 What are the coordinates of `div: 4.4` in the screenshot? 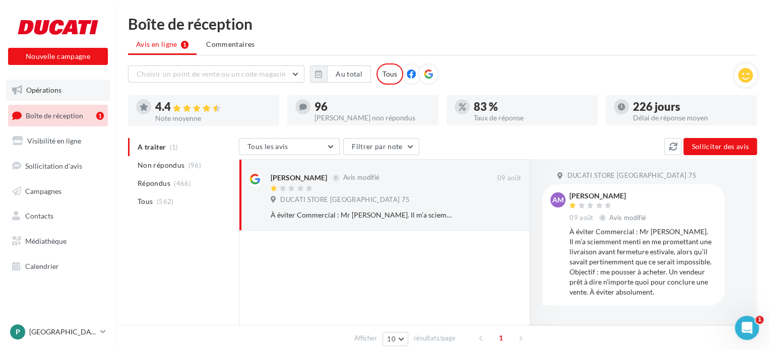 It's located at (213, 107).